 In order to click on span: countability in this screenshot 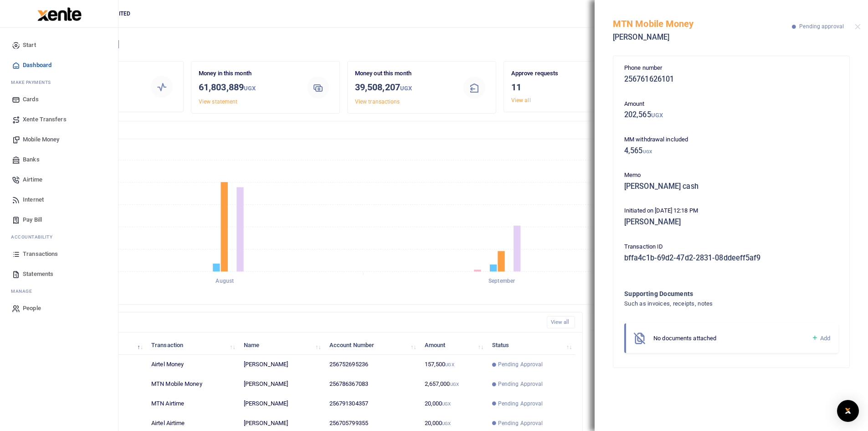, I will do `click(35, 237)`.